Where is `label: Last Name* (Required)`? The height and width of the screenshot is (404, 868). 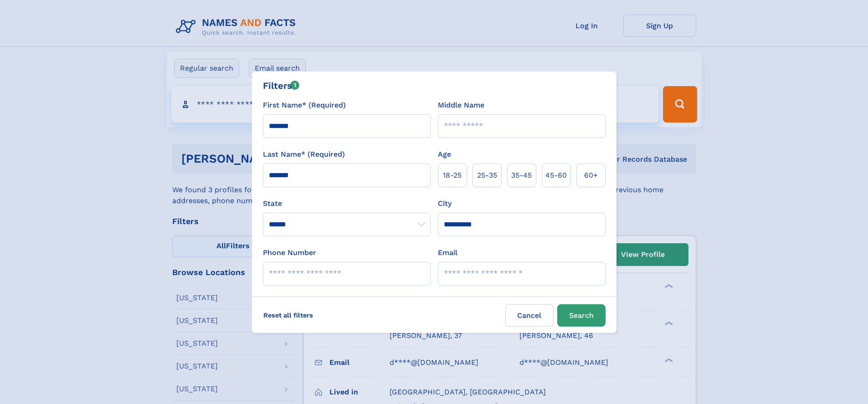
label: Last Name* (Required) is located at coordinates (304, 154).